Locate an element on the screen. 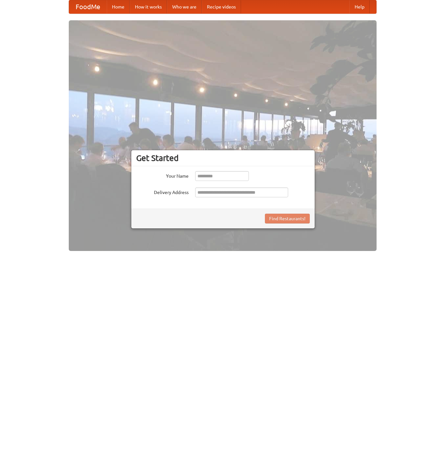  a: Who we are is located at coordinates (184, 7).